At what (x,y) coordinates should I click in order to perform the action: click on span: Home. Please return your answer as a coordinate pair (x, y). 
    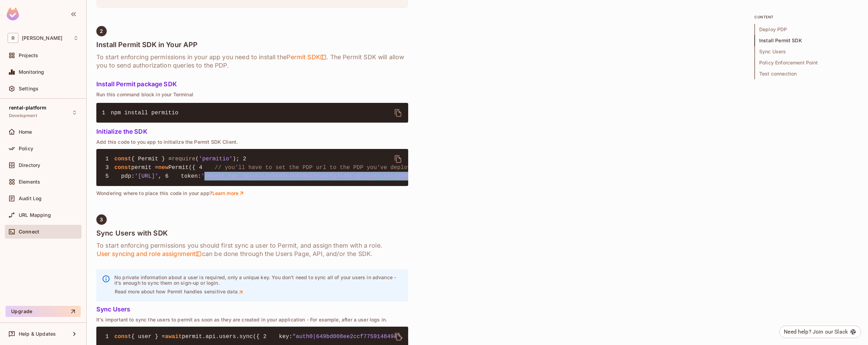
    Looking at the image, I should click on (25, 132).